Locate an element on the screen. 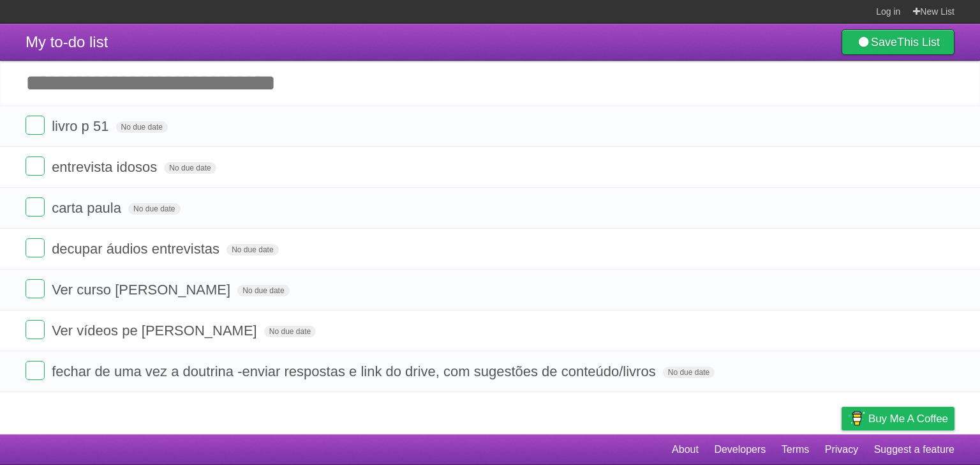 Image resolution: width=980 pixels, height=465 pixels. span: Buy me a coffee is located at coordinates (908, 418).